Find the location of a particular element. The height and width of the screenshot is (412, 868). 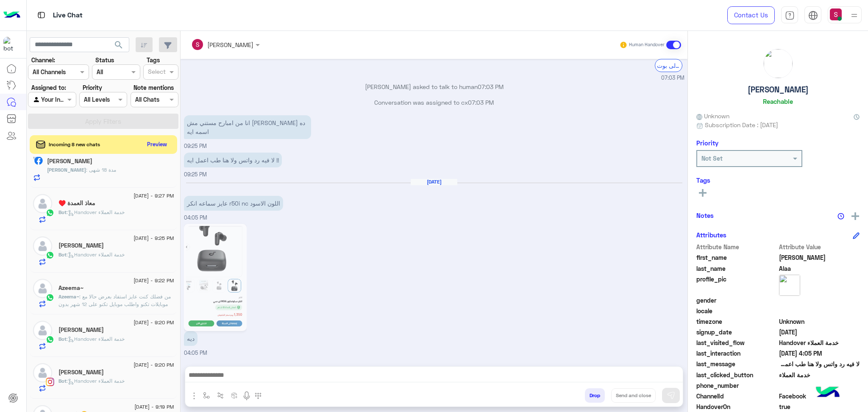

h6: Tags is located at coordinates (778, 180).